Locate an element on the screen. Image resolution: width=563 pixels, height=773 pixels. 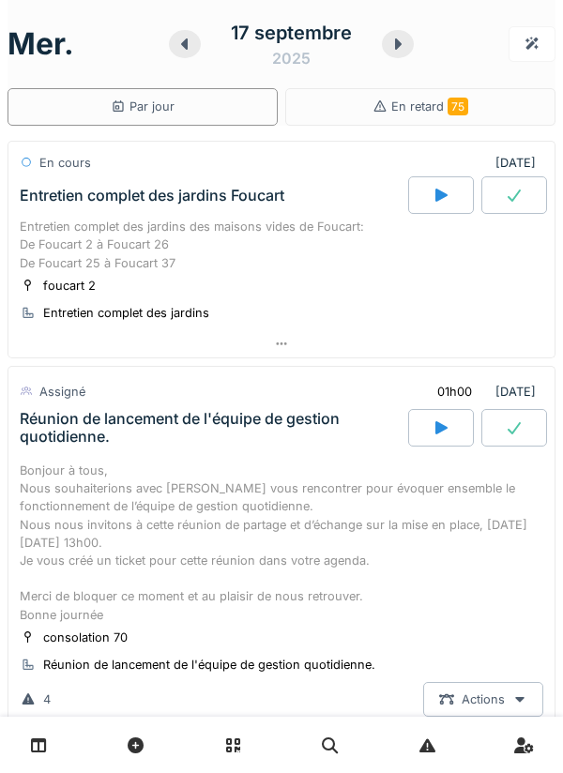
div: 2025 is located at coordinates (291, 58).